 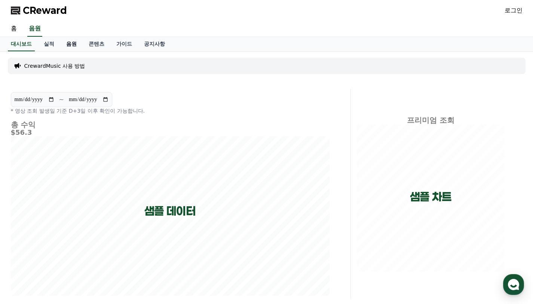 What do you see at coordinates (431, 120) in the screenshot?
I see `h4: 프리미엄 조회` at bounding box center [431, 120].